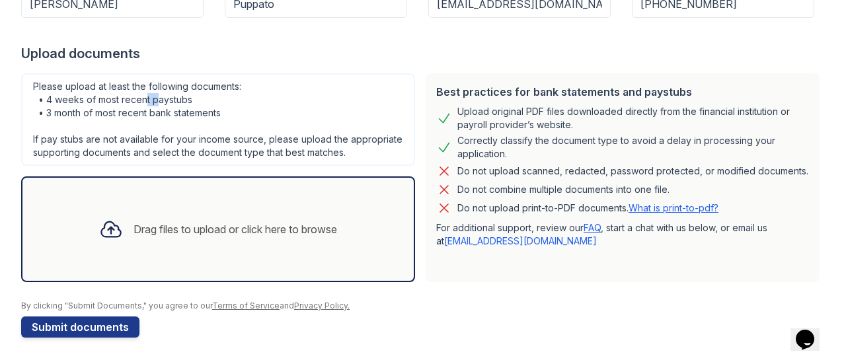 The width and height of the screenshot is (846, 364). Describe the element at coordinates (632, 171) in the screenshot. I see `div: Do not upload scanned, redacted, password protected, or modified documents.` at that location.